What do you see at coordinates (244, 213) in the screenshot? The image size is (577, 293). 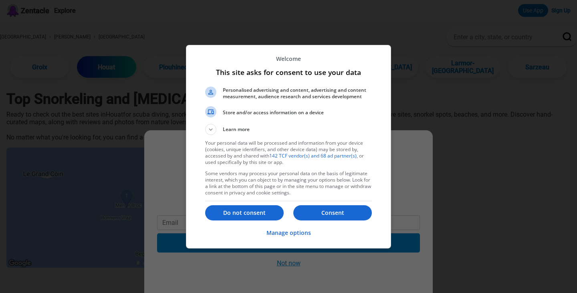 I see `p: Do not consent` at bounding box center [244, 213].